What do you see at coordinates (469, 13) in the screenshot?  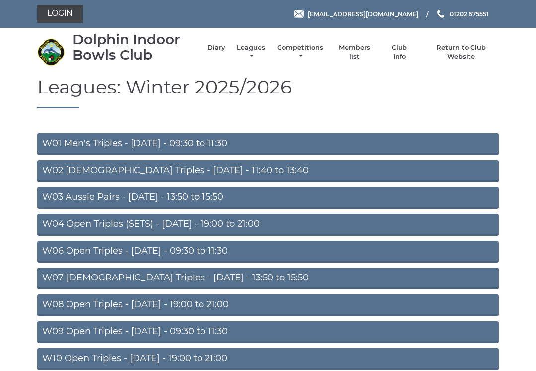 I see `span: 01202 675551` at bounding box center [469, 13].